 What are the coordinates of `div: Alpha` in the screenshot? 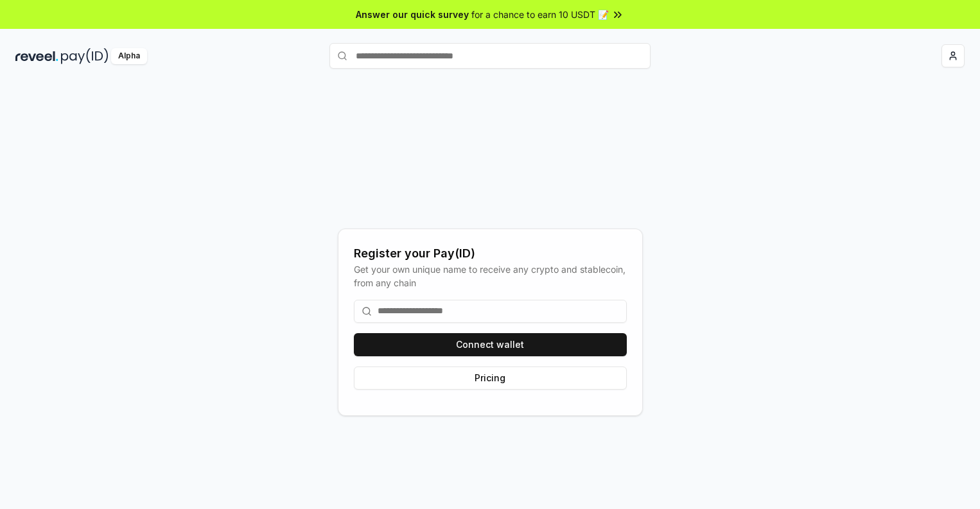 It's located at (129, 56).